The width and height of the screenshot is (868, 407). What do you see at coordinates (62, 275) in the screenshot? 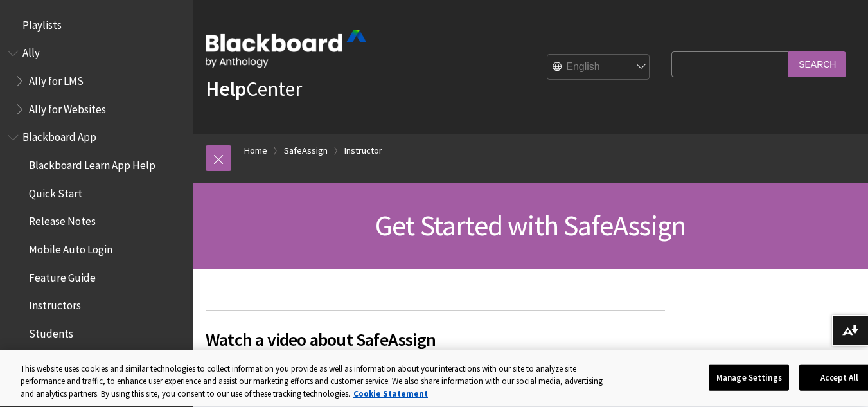
I see `span: Feature Guide` at bounding box center [62, 275].